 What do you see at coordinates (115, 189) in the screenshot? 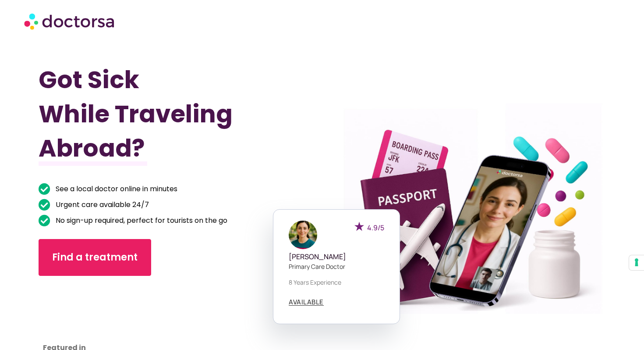
I see `span: See a local doctor online in minutes` at bounding box center [115, 189].